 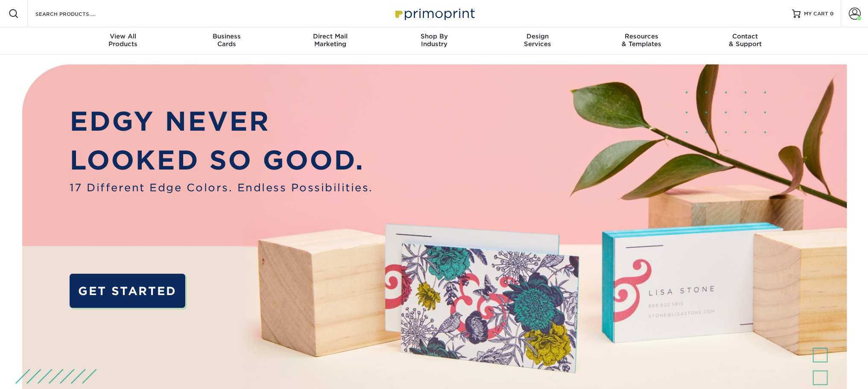 What do you see at coordinates (642, 41) in the screenshot?
I see `a: Resources& Templates` at bounding box center [642, 41].